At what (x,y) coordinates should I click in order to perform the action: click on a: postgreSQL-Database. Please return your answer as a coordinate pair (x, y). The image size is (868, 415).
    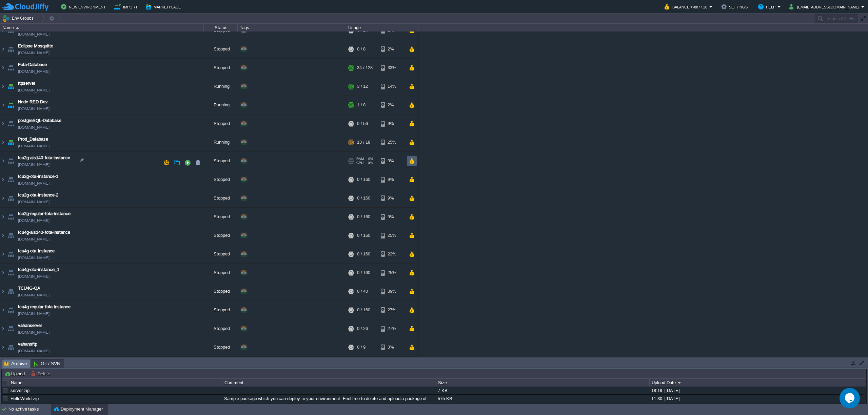
    Looking at the image, I should click on (40, 121).